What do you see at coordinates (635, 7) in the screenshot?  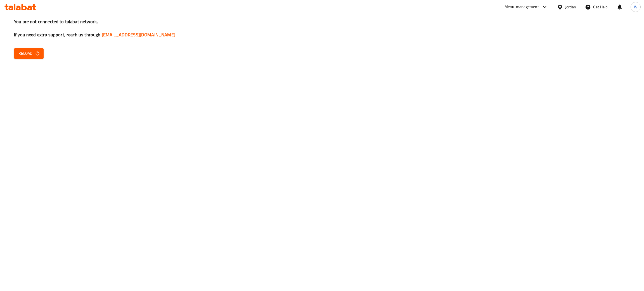 I see `span: W` at bounding box center [635, 7].